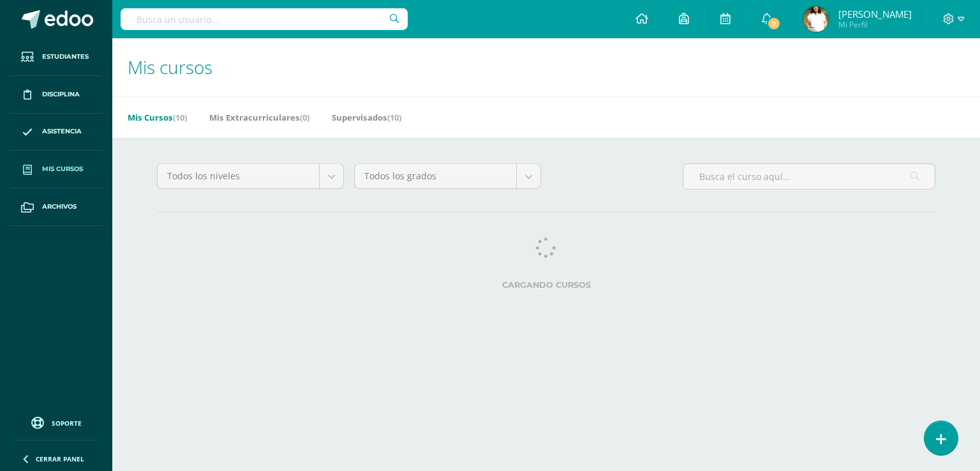 This screenshot has height=471, width=980. I want to click on span: Todos los grados, so click(435, 176).